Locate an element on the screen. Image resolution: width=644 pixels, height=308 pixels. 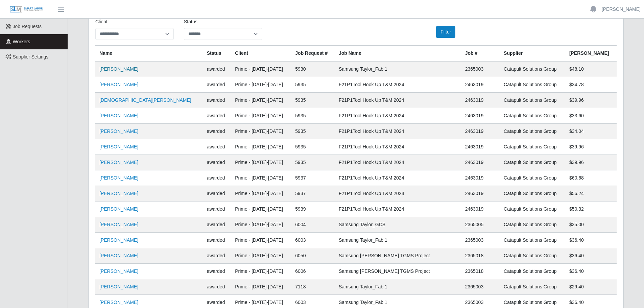
td: 6003 is located at coordinates (313, 241).